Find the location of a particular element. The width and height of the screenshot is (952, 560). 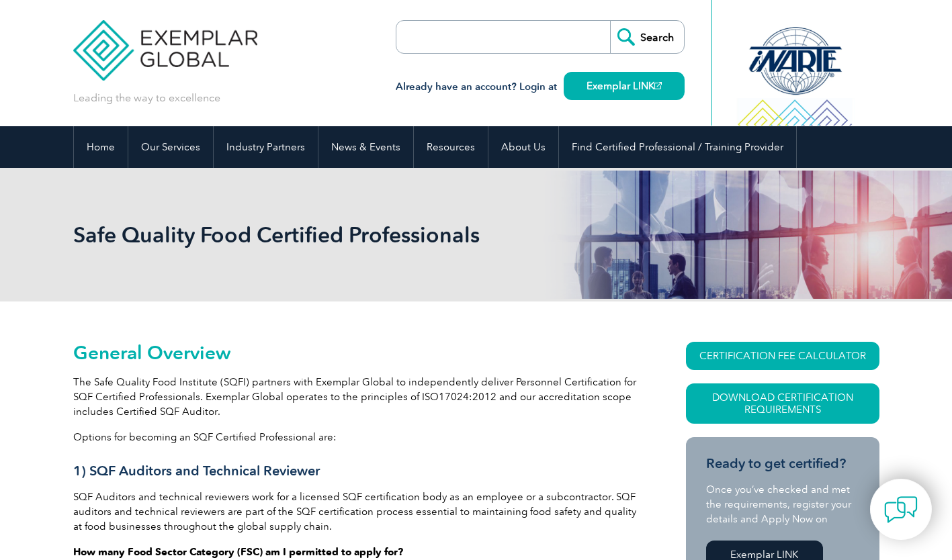

a: Our Services is located at coordinates (171, 147).